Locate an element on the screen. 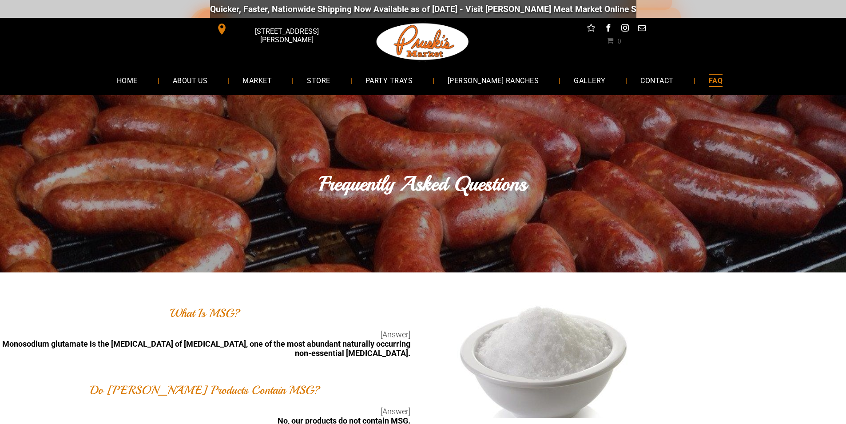 This screenshot has width=846, height=424. a: facebook is located at coordinates (608, 29).